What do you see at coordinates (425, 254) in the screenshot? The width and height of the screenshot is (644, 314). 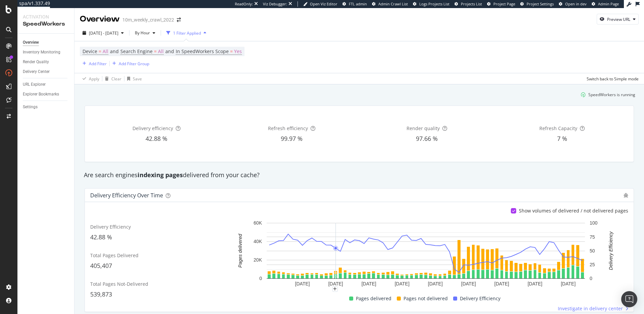 I see `svg: A chart.` at bounding box center [425, 254].